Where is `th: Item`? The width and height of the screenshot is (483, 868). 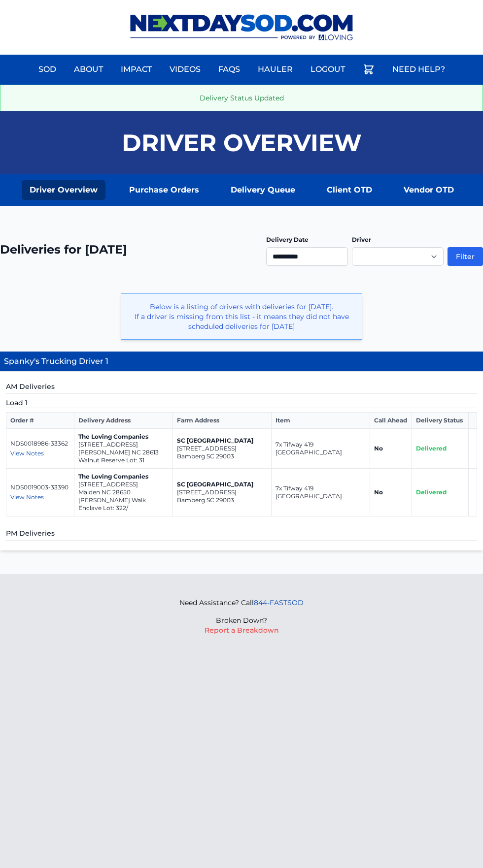 th: Item is located at coordinates (320, 420).